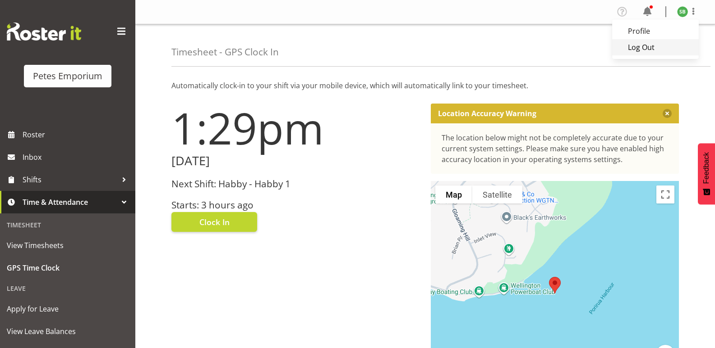 This screenshot has height=348, width=715. I want to click on h1: 1:29pm, so click(295, 128).